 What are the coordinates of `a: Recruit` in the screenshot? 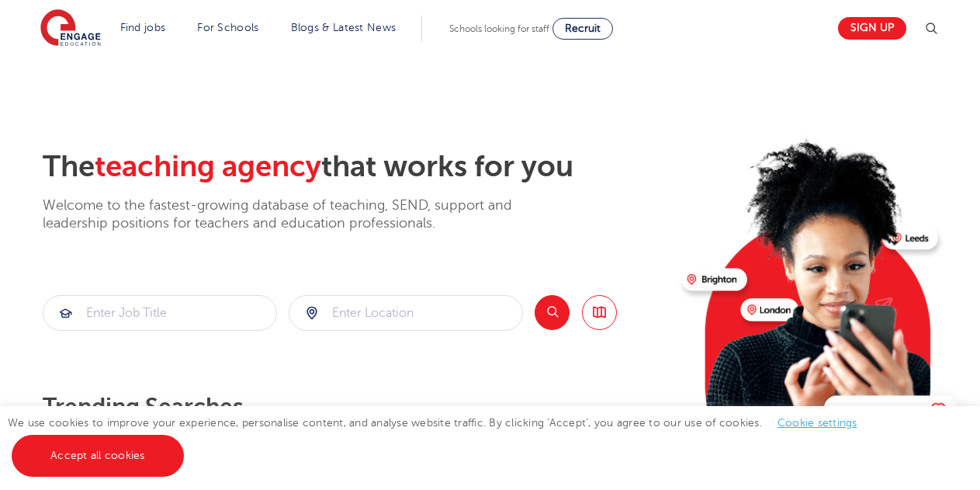 It's located at (583, 29).